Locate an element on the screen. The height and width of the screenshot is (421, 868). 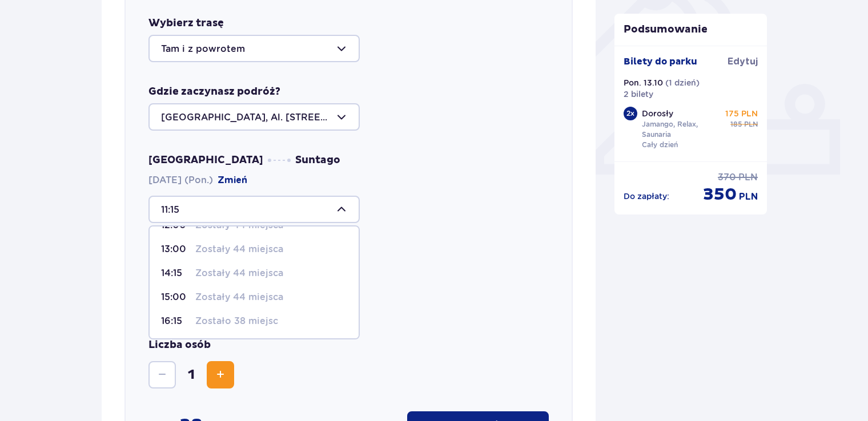
p: Liczba osób is located at coordinates (179, 345).